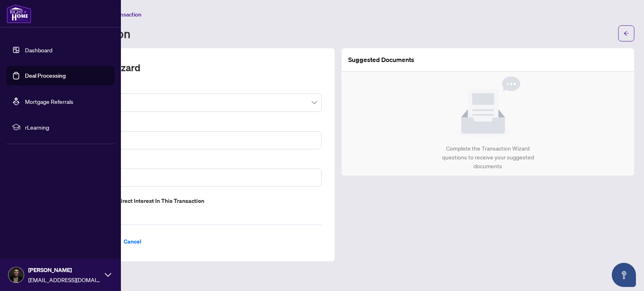 The height and width of the screenshot is (291, 644). What do you see at coordinates (45, 76) in the screenshot?
I see `a: Deal Processing` at bounding box center [45, 76].